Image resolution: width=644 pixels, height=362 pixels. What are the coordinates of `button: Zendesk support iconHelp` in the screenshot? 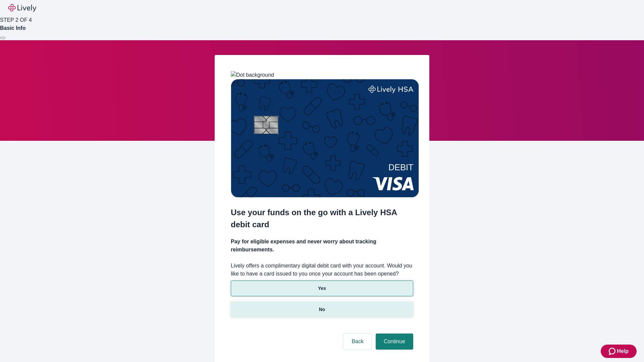 It's located at (619, 351).